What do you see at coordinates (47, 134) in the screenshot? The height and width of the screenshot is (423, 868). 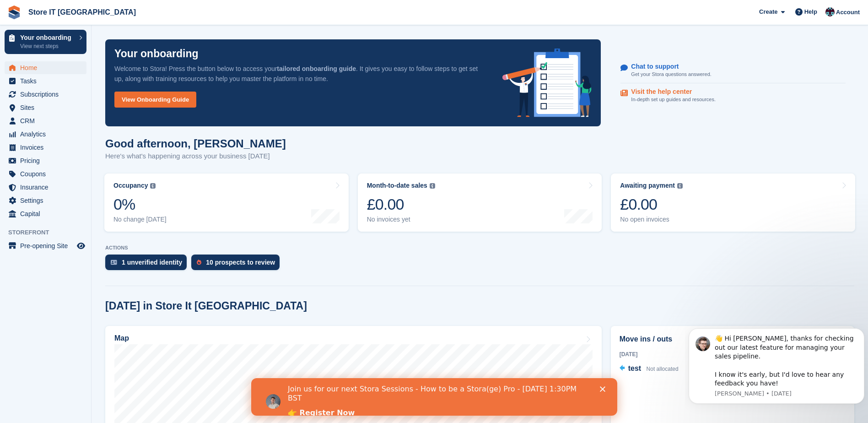 I see `span: Analytics` at bounding box center [47, 134].